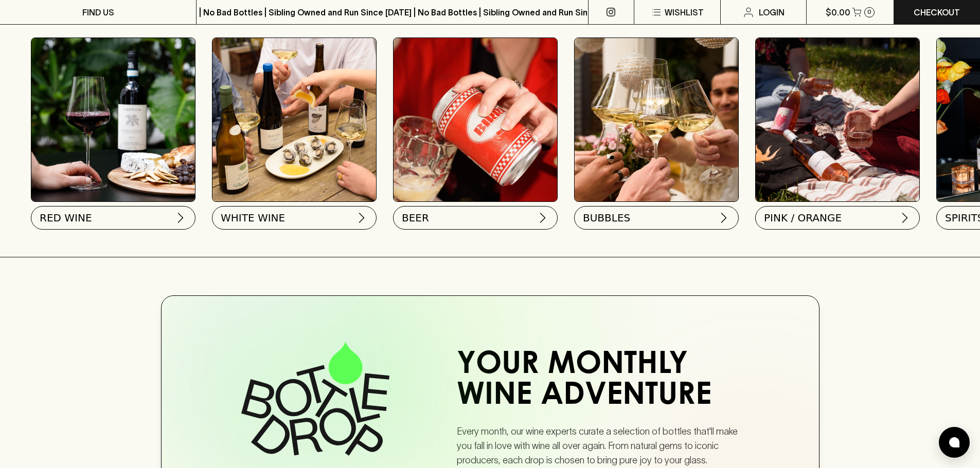 Image resolution: width=980 pixels, height=468 pixels. Describe the element at coordinates (253, 218) in the screenshot. I see `span: WHITE WINE` at that location.